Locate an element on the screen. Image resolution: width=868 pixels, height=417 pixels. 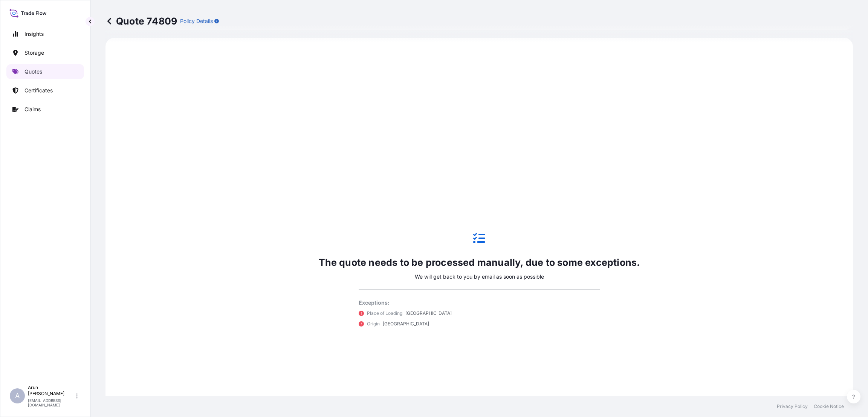
p: Certificates is located at coordinates (38, 90).